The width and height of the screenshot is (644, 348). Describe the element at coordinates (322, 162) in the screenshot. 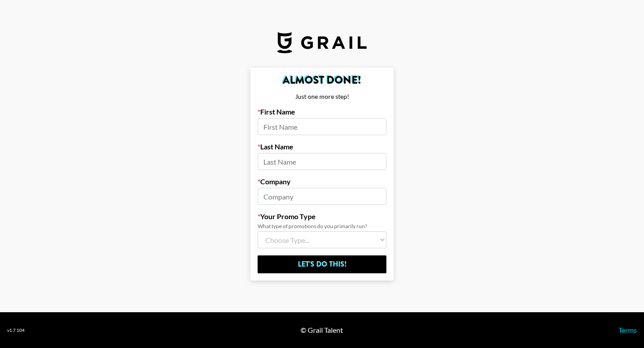

I see `input: Last Name` at that location.